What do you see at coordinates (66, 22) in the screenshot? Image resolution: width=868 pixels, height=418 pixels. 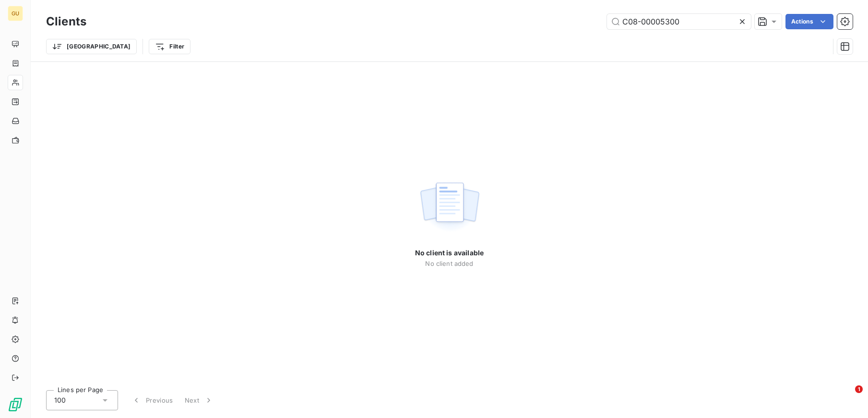 I see `h3: Clients` at bounding box center [66, 22].